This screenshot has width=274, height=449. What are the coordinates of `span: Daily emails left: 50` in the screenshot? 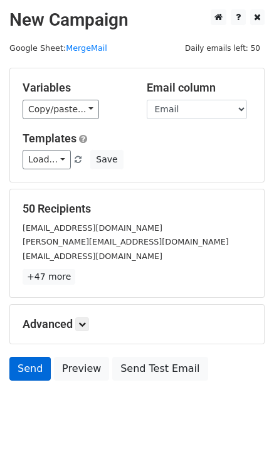 It's located at (222, 48).